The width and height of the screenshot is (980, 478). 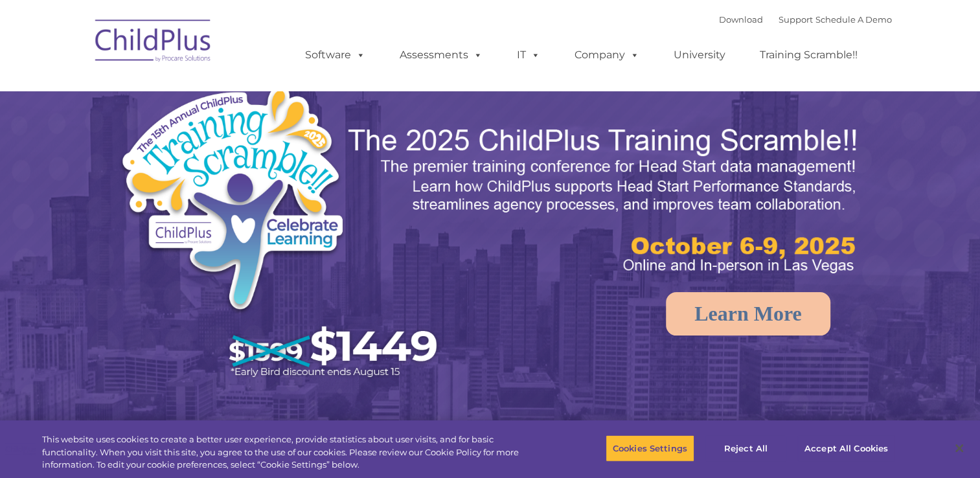 What do you see at coordinates (153, 43) in the screenshot?
I see `img: ChildPlus by Procare Solutions` at bounding box center [153, 43].